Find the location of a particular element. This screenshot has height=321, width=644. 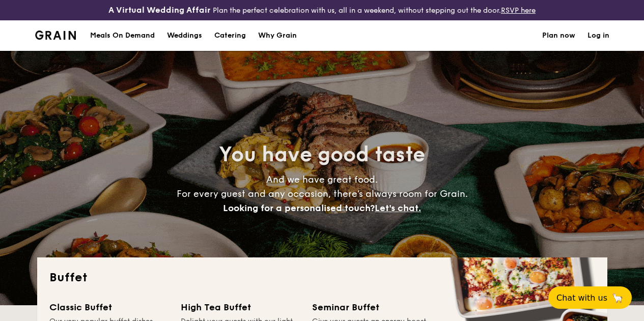

span: Looking for a personalised touch? is located at coordinates (299, 208).